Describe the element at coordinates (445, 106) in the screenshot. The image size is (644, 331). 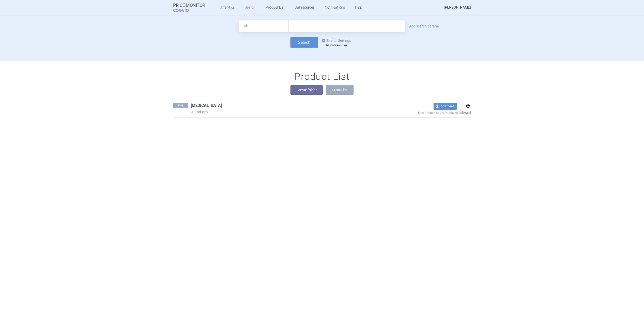
I see `button: Download` at that location.